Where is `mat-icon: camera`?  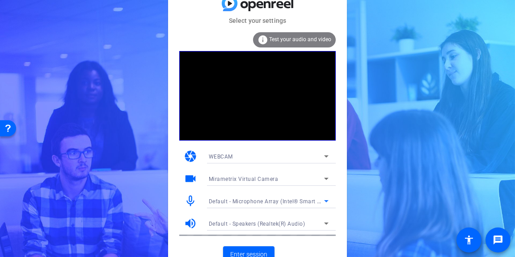 mat-icon: camera is located at coordinates (191, 156).